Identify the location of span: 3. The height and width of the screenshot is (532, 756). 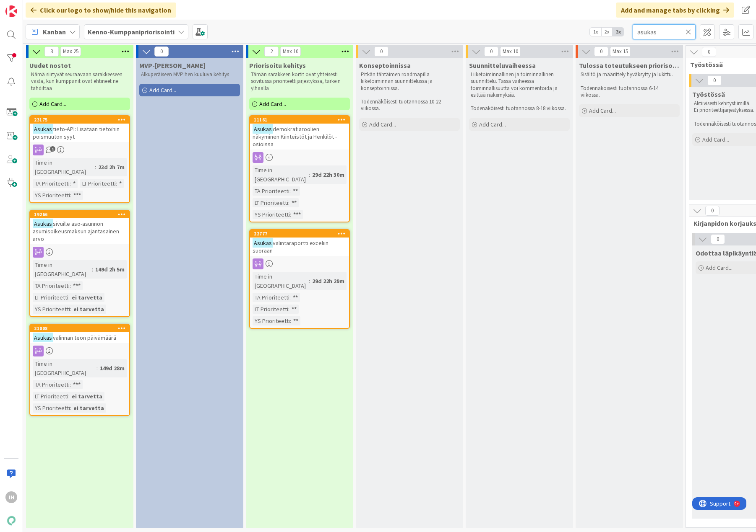
(51, 51).